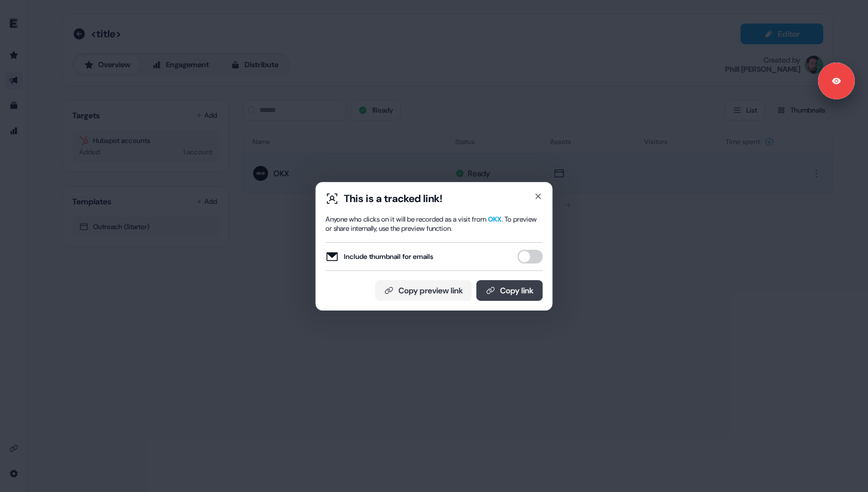  What do you see at coordinates (424, 291) in the screenshot?
I see `button: Copy preview link` at bounding box center [424, 291].